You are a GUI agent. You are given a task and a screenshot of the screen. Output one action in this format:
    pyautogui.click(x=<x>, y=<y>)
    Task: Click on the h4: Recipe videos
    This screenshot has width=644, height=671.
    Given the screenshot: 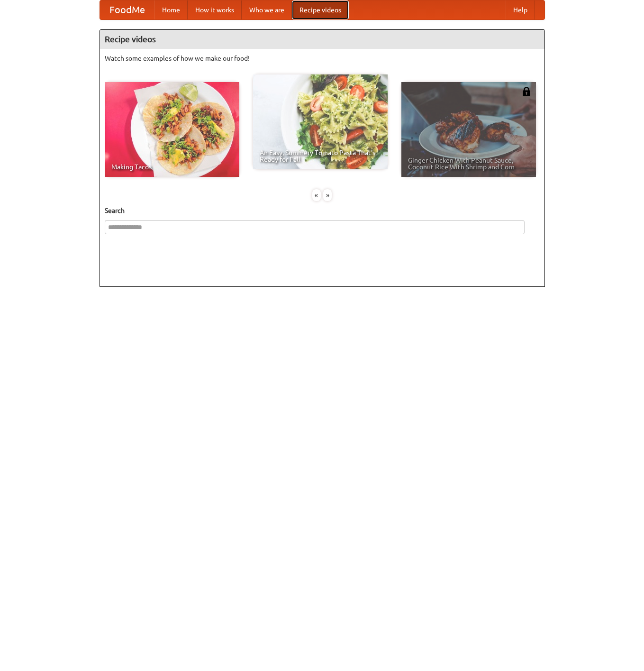 What is the action you would take?
    pyautogui.click(x=322, y=39)
    